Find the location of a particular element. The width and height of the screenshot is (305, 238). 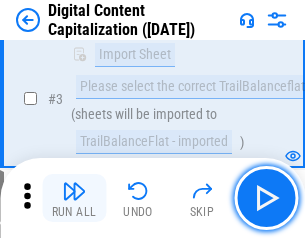

div: Undo is located at coordinates (138, 212).